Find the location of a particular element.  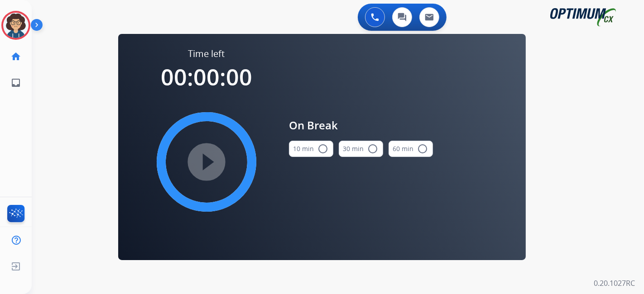

mat-icon: home is located at coordinates (16, 57).